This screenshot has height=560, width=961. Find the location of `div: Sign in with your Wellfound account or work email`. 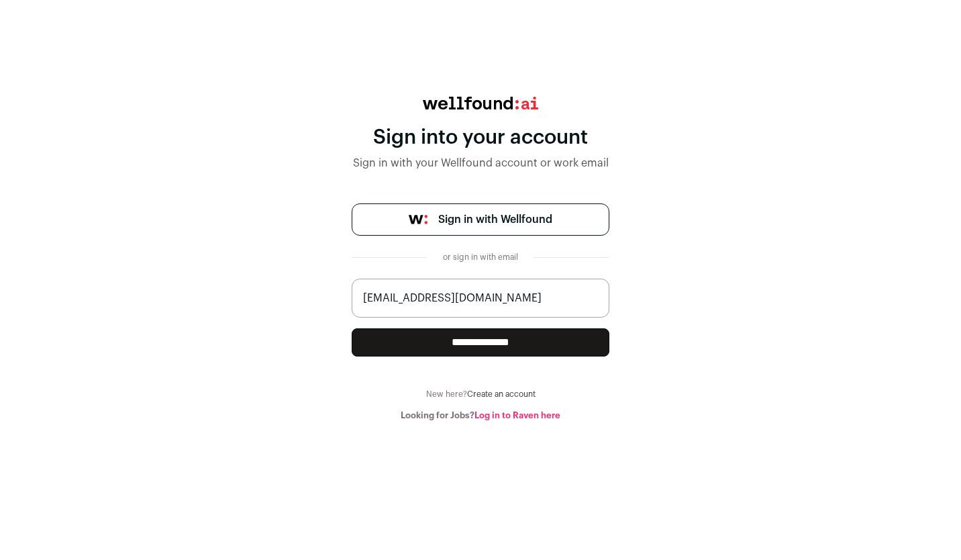

div: Sign in with your Wellfound account or work email is located at coordinates (481, 163).